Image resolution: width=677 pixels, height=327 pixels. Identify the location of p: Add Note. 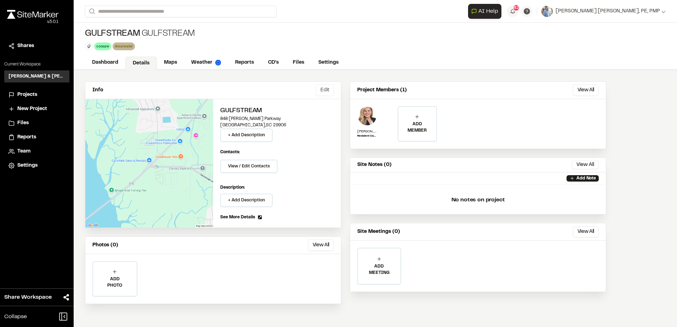
(586, 179).